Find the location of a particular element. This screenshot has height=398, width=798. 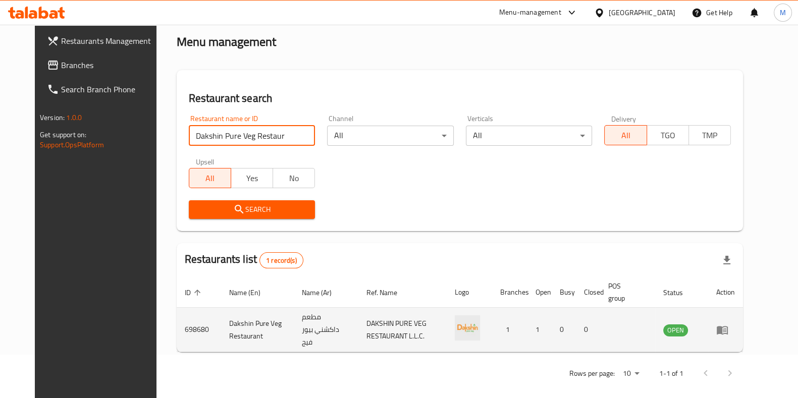

div: Rows per page: is located at coordinates (631, 374).